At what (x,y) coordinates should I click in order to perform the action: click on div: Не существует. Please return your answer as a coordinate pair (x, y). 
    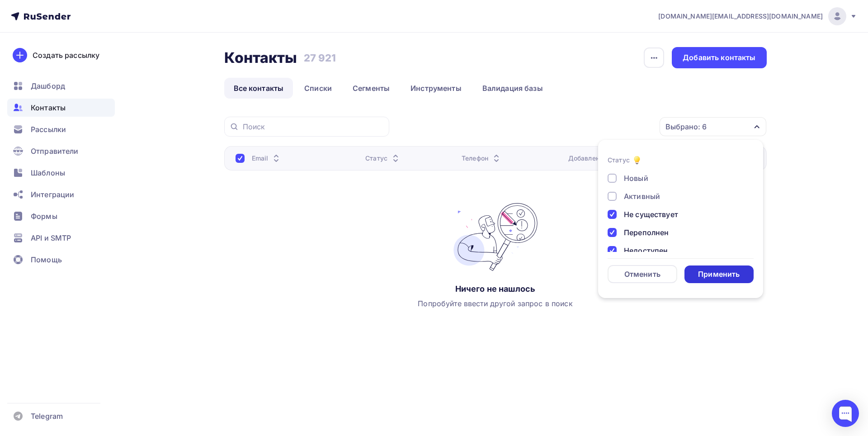
    Looking at the image, I should click on (651, 214).